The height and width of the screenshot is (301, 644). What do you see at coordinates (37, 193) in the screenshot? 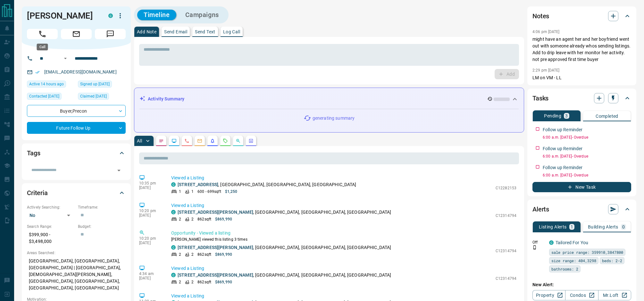
I see `h2: Criteria` at bounding box center [37, 193].